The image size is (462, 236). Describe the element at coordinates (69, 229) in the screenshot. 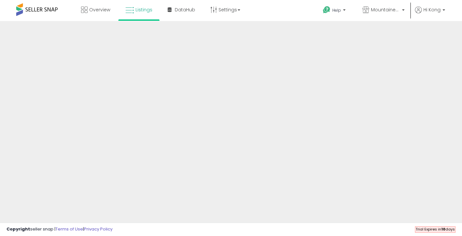

I see `a: Terms of Use` at that location.